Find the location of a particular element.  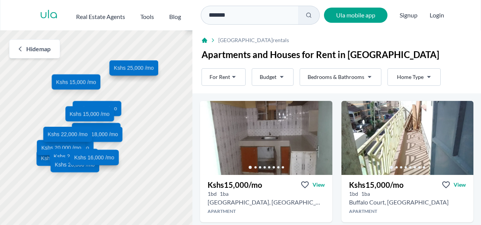

span: Budget is located at coordinates (268, 77).